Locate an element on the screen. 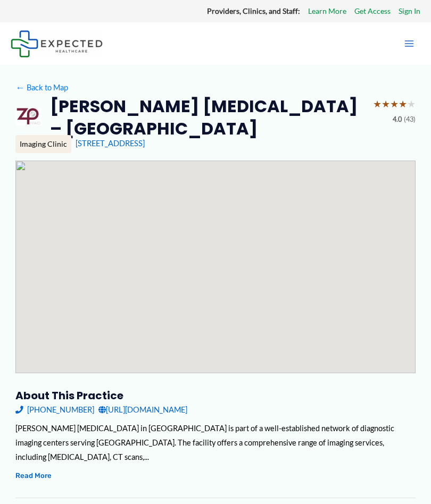 The width and height of the screenshot is (431, 504). img: Expected Healthcare Logo - side, dark font, small is located at coordinates (56, 43).